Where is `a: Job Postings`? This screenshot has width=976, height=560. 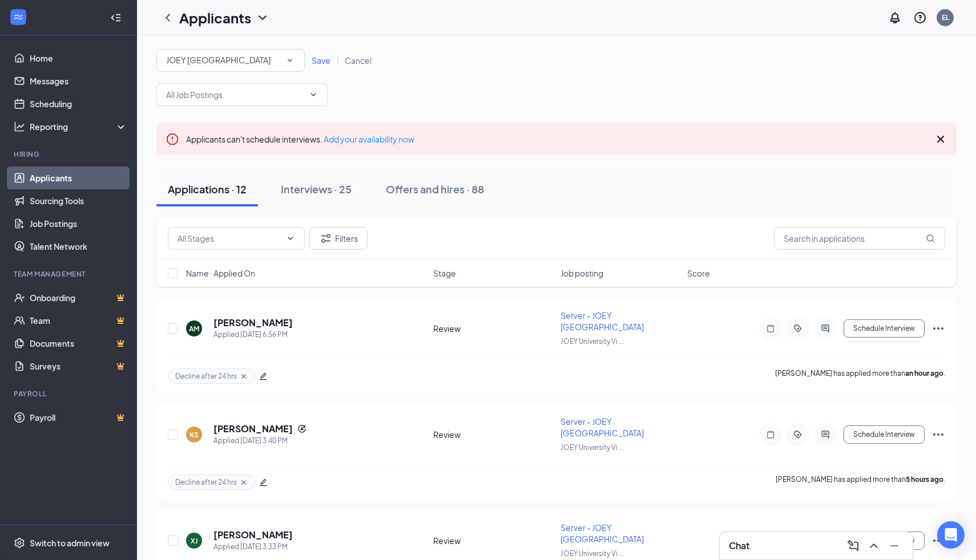 a: Job Postings is located at coordinates (78, 224).